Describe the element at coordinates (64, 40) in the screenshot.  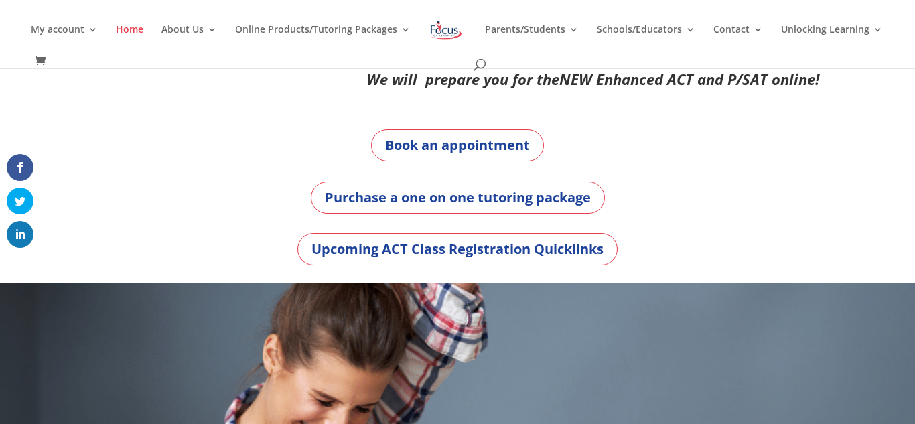
I see `a: My account` at that location.